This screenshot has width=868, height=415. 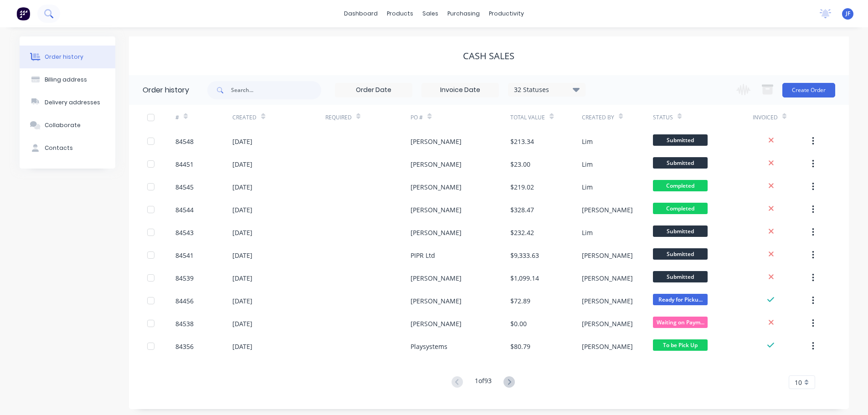 What do you see at coordinates (65, 80) in the screenshot?
I see `div: Billing address` at bounding box center [65, 80].